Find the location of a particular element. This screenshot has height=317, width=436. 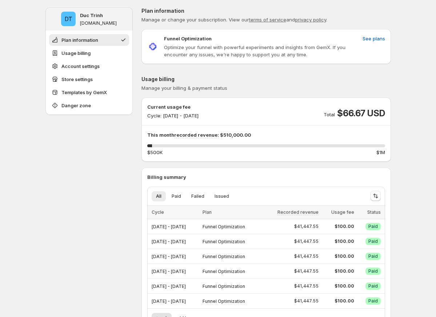

span: Templates by GemX is located at coordinates (84, 92).